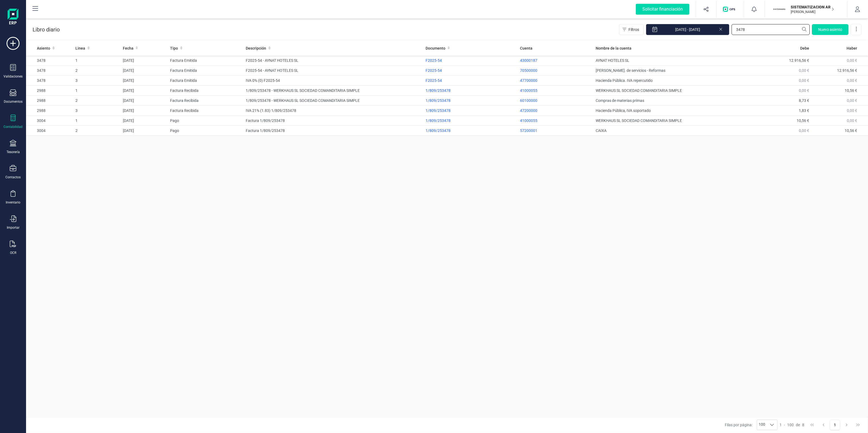  Describe the element at coordinates (613, 49) in the screenshot. I see `span: Nombre de la cuenta` at that location.